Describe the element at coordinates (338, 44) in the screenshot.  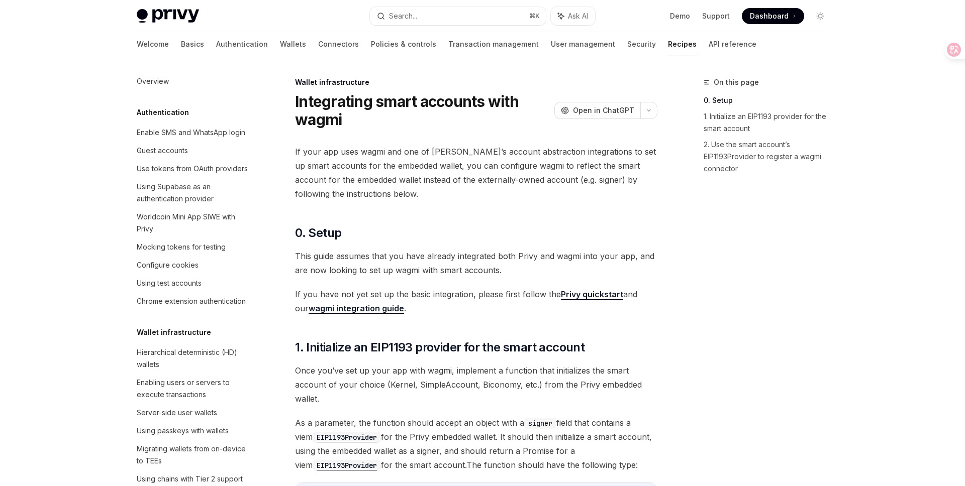
I see `a: Connectors` at that location.